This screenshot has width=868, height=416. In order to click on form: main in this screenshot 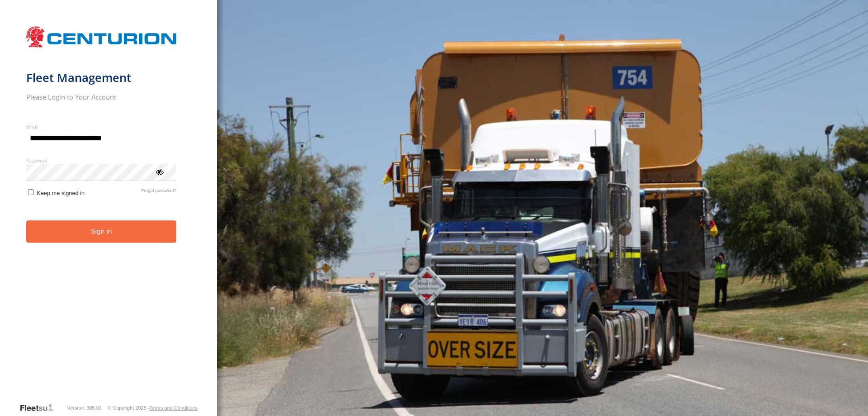, I will do `click(108, 212)`.